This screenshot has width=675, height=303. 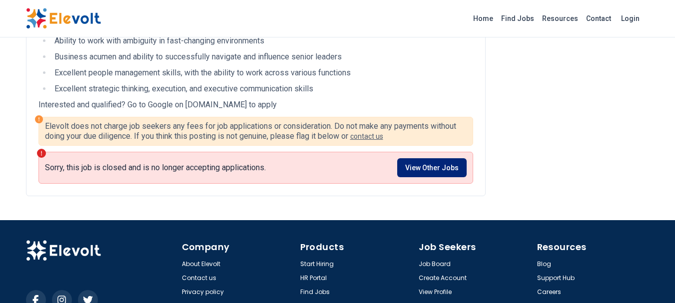 I want to click on li: Excellent people management skills, with the ability to work across various functions, so click(x=262, y=73).